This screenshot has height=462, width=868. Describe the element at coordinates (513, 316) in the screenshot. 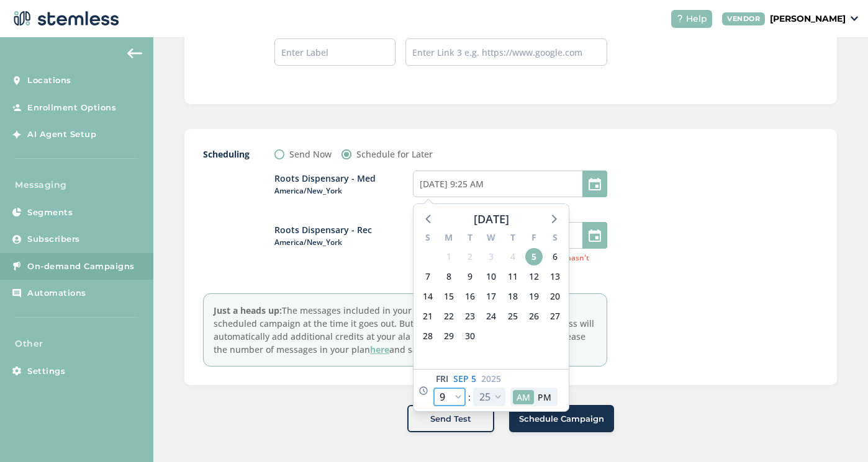

I see `span: Thursday, September 25, 2025` at that location.